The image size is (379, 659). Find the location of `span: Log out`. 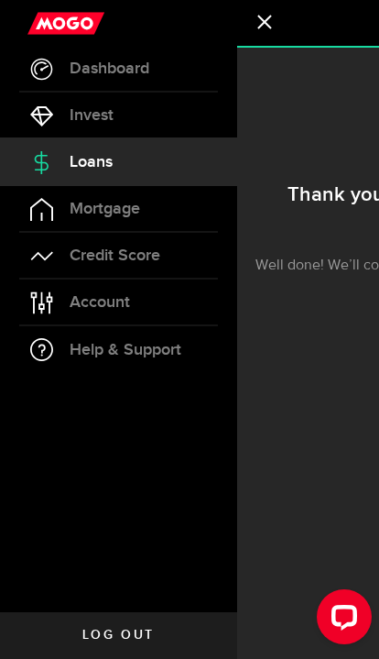

span: Log out is located at coordinates (118, 635).